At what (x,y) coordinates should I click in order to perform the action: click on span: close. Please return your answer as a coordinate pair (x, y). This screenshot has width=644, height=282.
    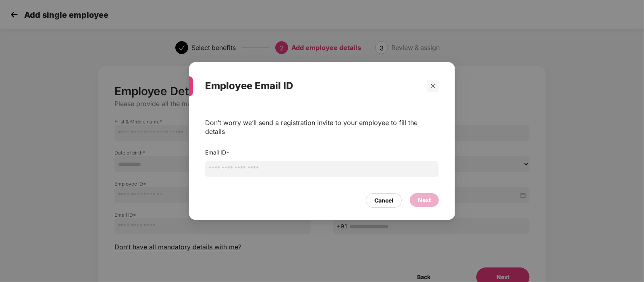
    Looking at the image, I should click on (432, 86).